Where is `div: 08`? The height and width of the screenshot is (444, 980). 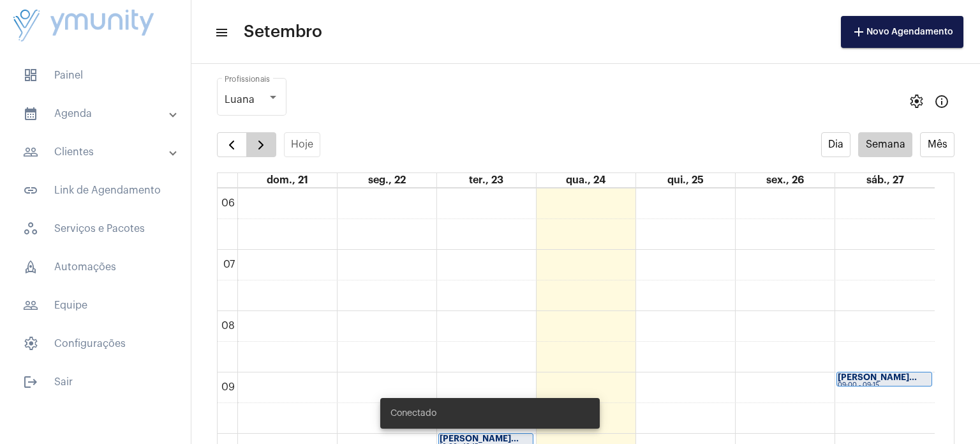 div: 08 is located at coordinates (228, 326).